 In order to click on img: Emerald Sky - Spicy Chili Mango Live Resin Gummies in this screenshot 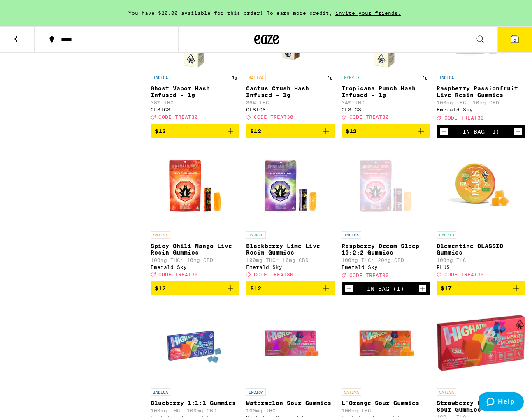, I will do `click(195, 186)`.